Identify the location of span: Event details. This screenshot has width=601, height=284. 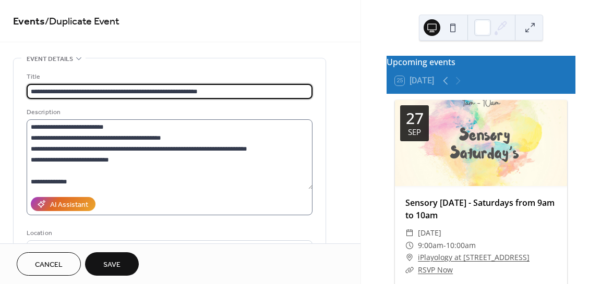
(50, 59).